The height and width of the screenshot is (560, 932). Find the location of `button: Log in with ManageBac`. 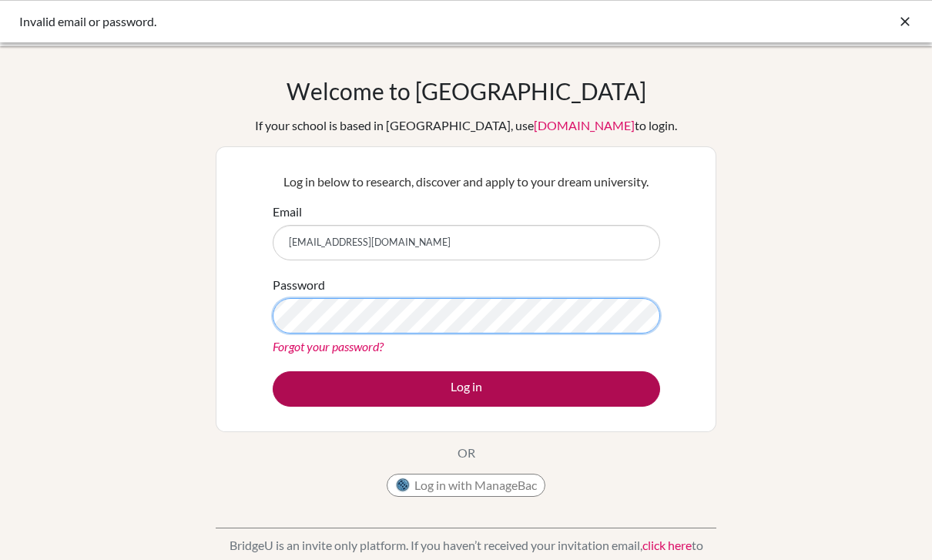

button: Log in with ManageBac is located at coordinates (466, 485).